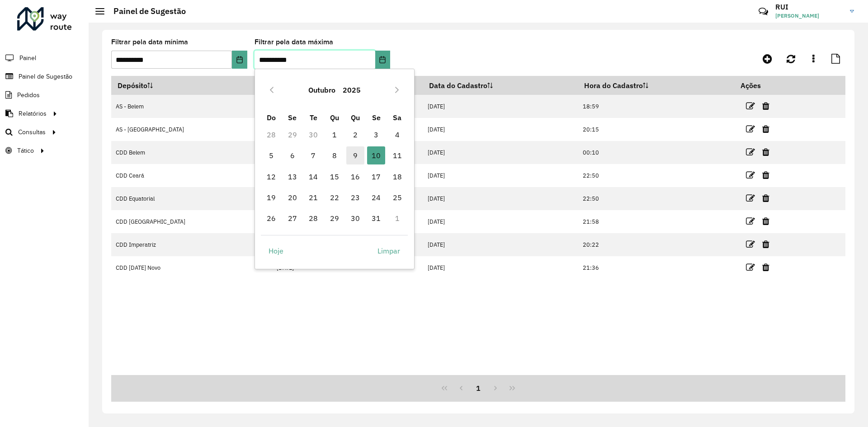 This screenshot has height=427, width=868. I want to click on button: Limpar, so click(389, 251).